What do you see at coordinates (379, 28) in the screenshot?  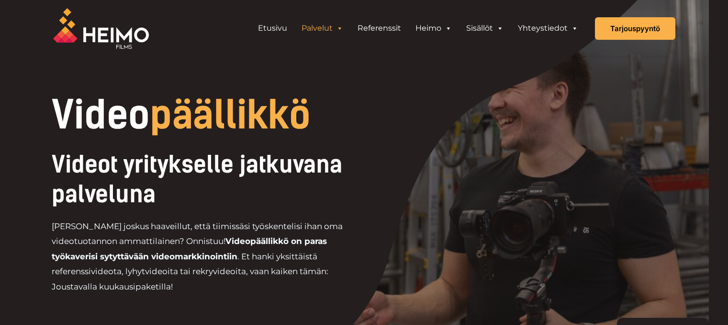 I see `a: Referenssit` at bounding box center [379, 28].